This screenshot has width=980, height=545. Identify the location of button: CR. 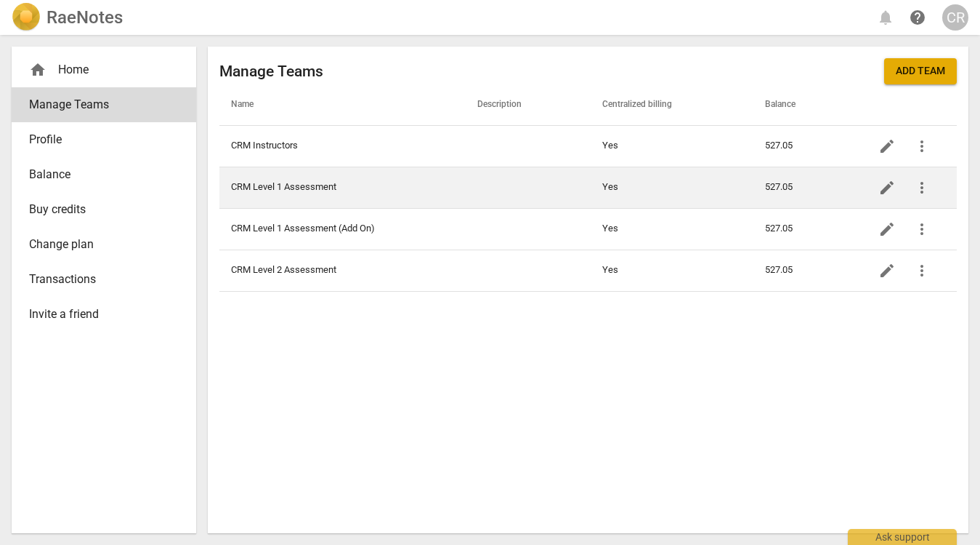
(956, 18).